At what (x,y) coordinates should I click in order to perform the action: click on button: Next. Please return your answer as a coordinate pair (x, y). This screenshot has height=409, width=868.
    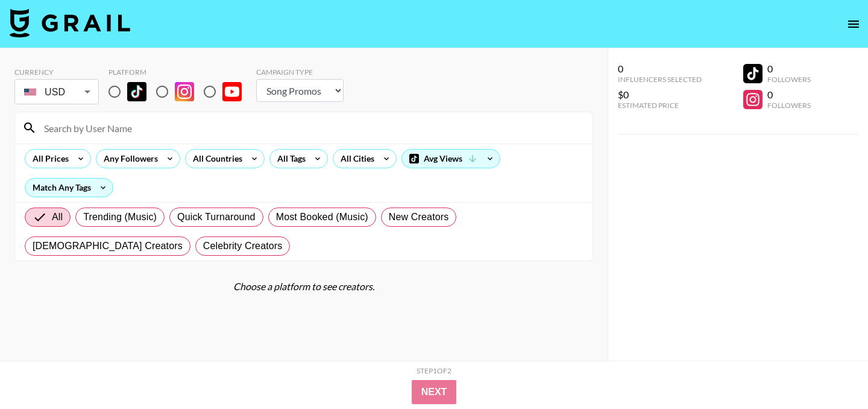
    Looking at the image, I should click on (434, 392).